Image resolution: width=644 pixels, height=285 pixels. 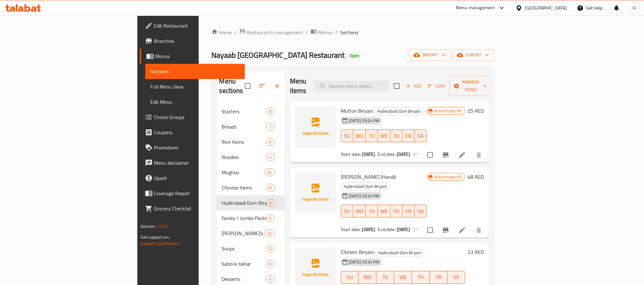 I want to click on div: Hyderabadi Dum Biryani9, so click(x=251, y=203).